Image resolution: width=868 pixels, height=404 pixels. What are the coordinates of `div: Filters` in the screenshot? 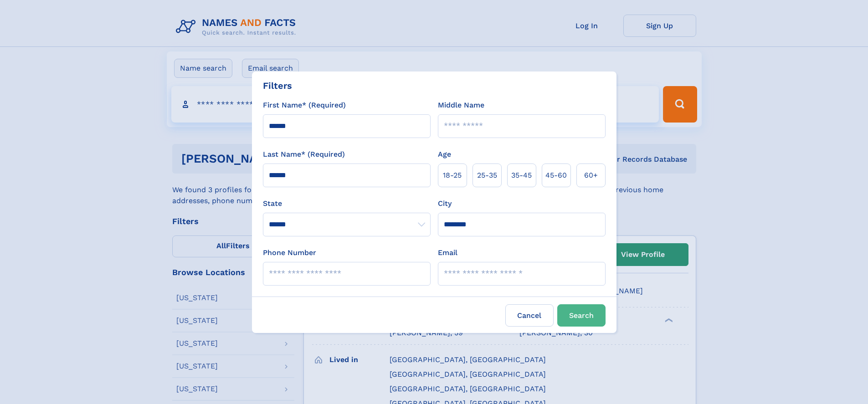 It's located at (277, 86).